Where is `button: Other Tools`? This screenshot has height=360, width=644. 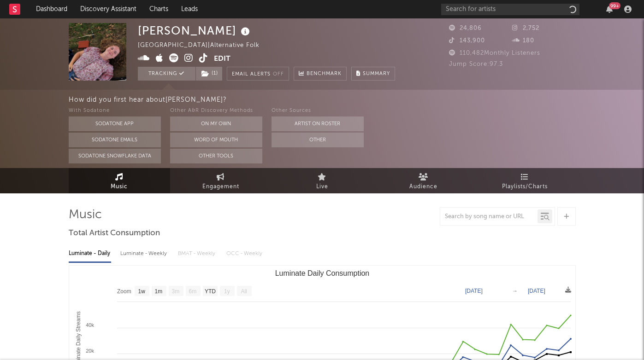 button: Other Tools is located at coordinates (216, 156).